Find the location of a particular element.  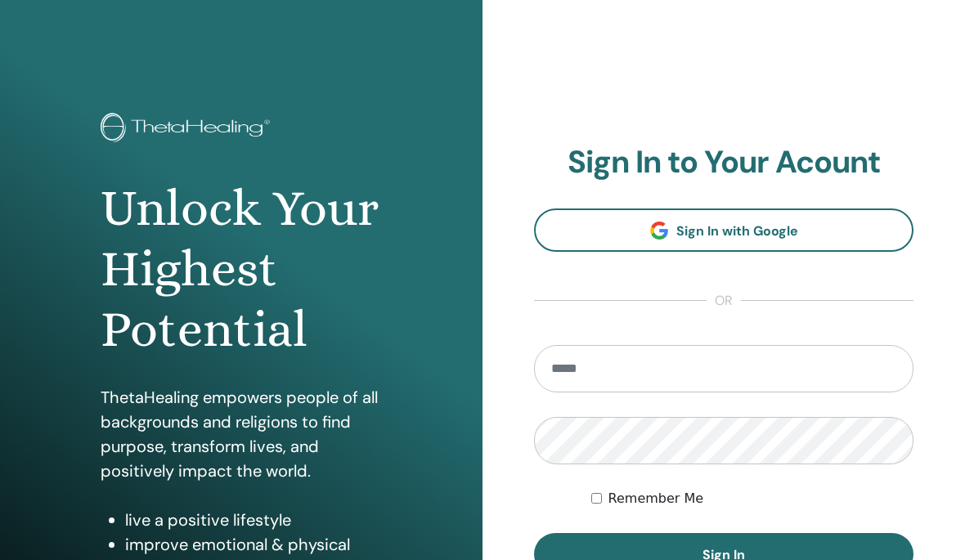

a: Sign In with Google is located at coordinates (724, 230).